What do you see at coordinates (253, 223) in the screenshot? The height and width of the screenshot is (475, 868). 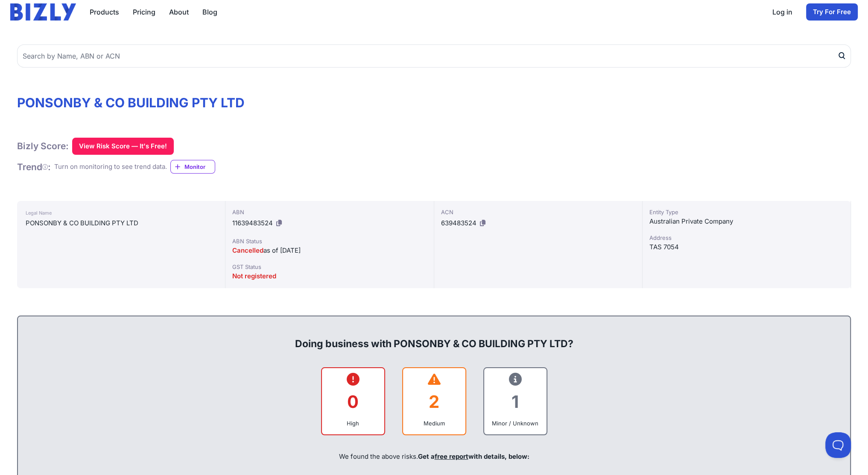 I see `span: 11639483524` at bounding box center [253, 223].